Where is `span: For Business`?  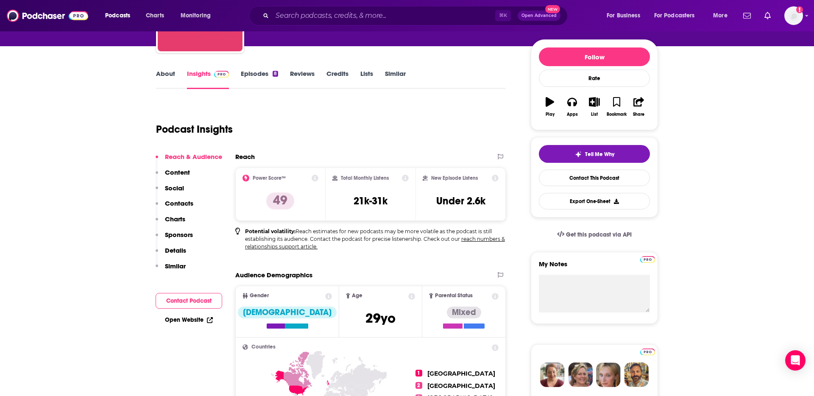 span: For Business is located at coordinates (623, 16).